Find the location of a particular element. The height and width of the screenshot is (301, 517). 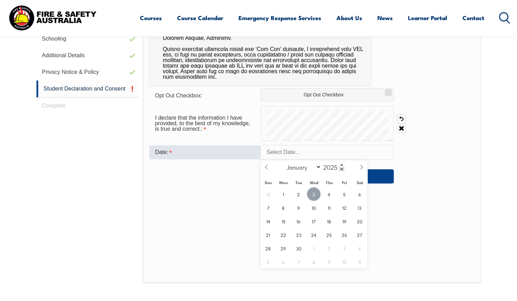

span: Opt Out Checkbox: is located at coordinates (179, 96).